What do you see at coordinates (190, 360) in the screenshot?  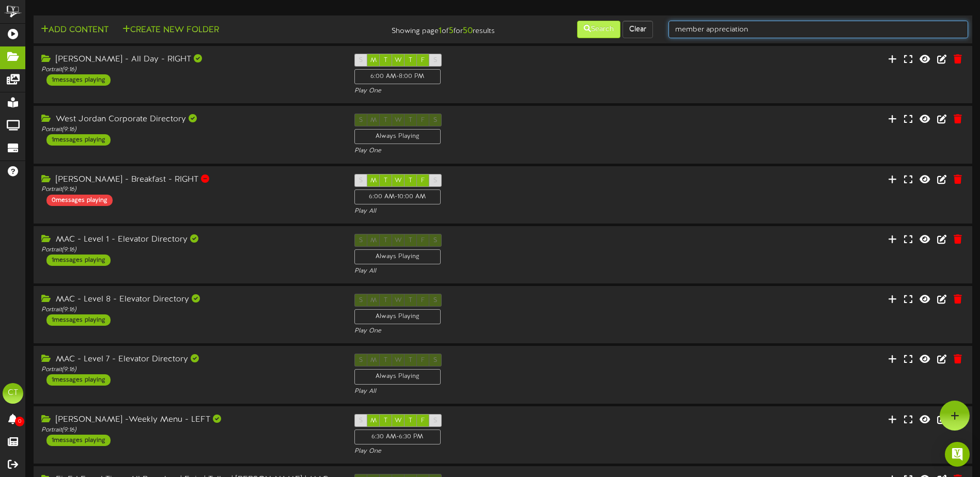 I see `div: MAC - Level 7 - Elevator Directory` at bounding box center [190, 360].